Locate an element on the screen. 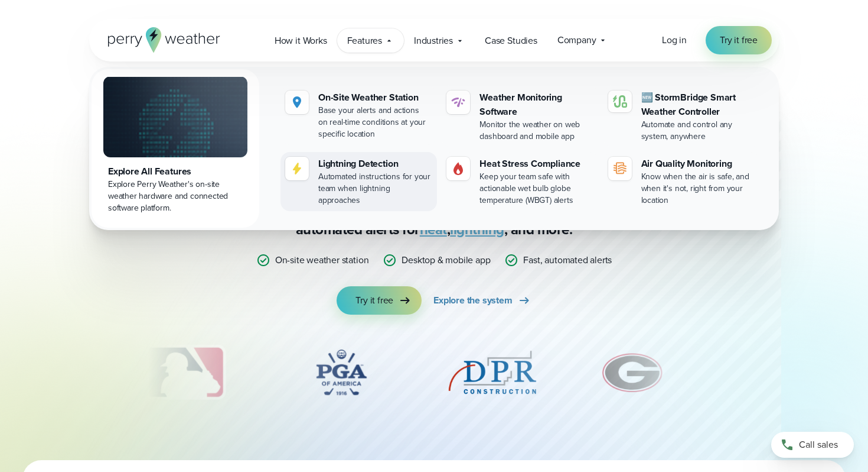  a: Case Studies is located at coordinates (511, 41).